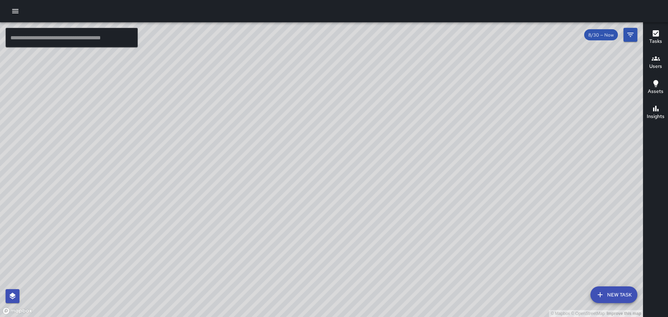 Image resolution: width=668 pixels, height=317 pixels. Describe the element at coordinates (656, 66) in the screenshot. I see `h6: Users` at that location.